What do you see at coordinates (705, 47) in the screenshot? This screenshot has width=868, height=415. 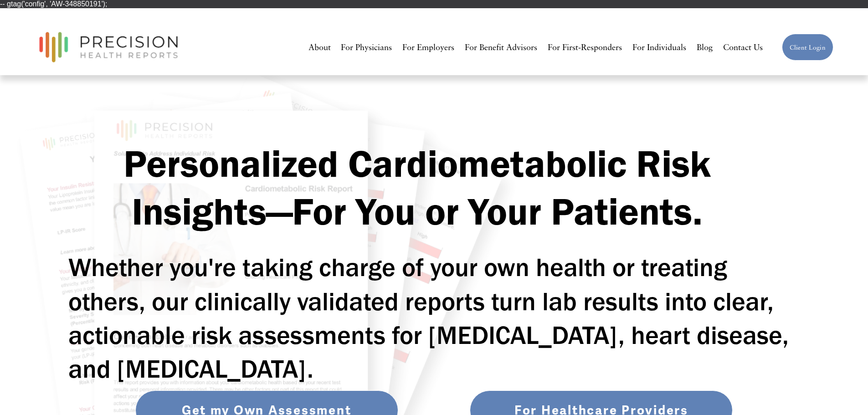 I see `a: Blog` at bounding box center [705, 47].